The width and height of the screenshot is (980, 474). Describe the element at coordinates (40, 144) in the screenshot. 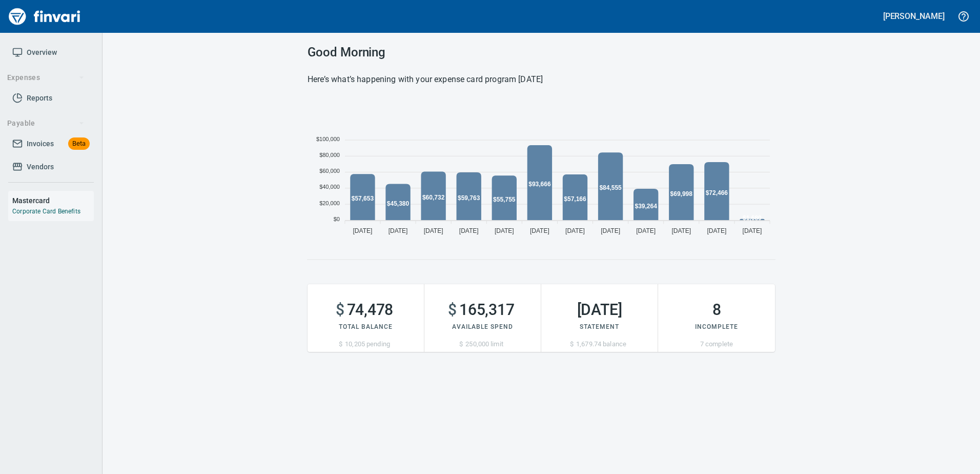

I see `span: Invoices` at that location.